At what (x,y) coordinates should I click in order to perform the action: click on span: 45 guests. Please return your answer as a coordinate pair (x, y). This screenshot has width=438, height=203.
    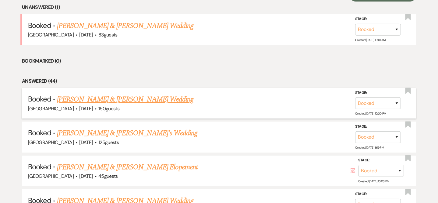
    Looking at the image, I should click on (108, 176).